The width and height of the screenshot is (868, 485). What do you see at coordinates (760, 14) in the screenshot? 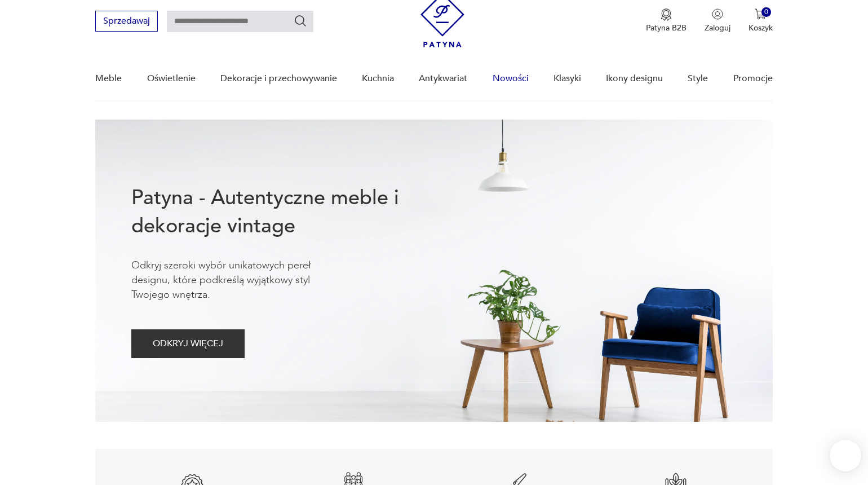
I see `img: Ikona koszyka` at bounding box center [760, 14].